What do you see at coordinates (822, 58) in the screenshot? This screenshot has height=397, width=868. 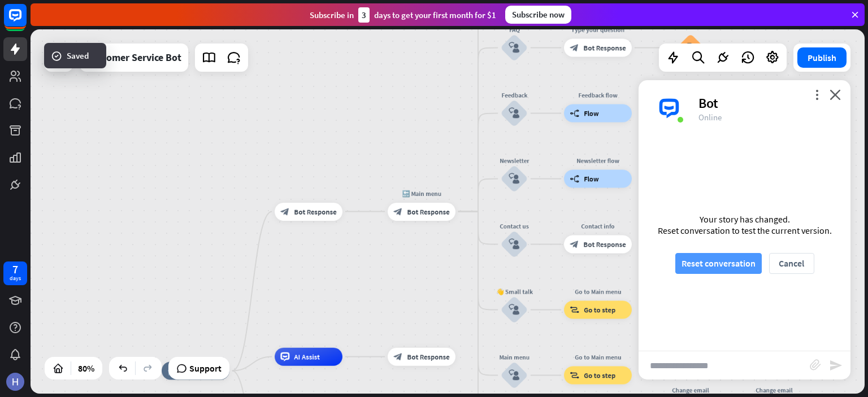 I see `button: Publish` at bounding box center [822, 58].